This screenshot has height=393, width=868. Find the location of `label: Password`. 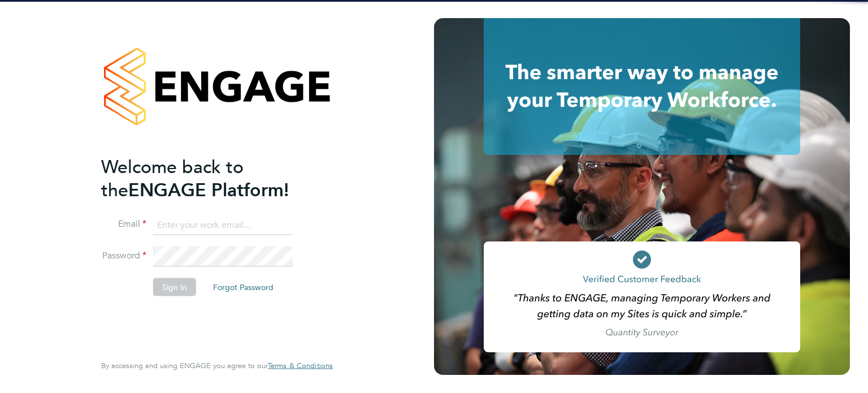

label: Password is located at coordinates (124, 256).